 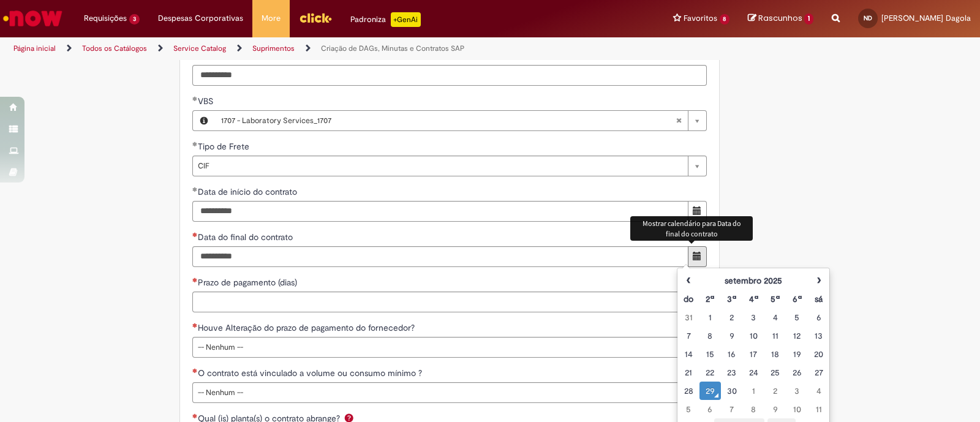 I want to click on th: Domingo, so click(x=688, y=299).